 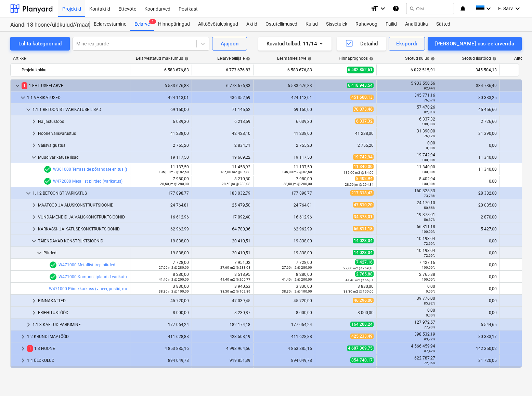 I want to click on div: 160 328,33, so click(x=407, y=193).